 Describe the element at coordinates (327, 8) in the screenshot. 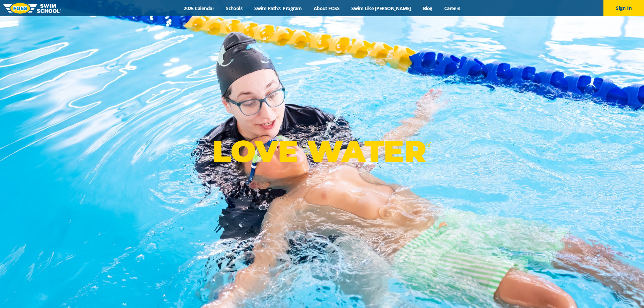

I see `a: About FOSS` at that location.